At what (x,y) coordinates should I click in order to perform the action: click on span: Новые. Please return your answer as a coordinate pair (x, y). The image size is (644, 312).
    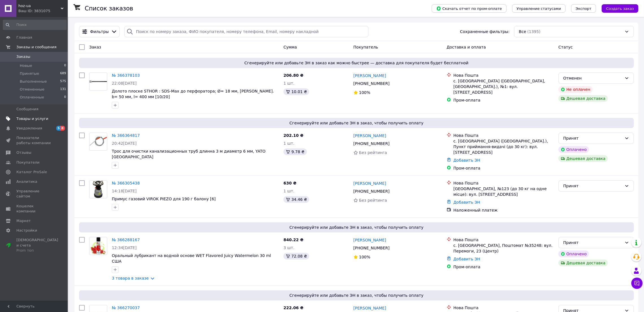
    Looking at the image, I should click on (26, 66).